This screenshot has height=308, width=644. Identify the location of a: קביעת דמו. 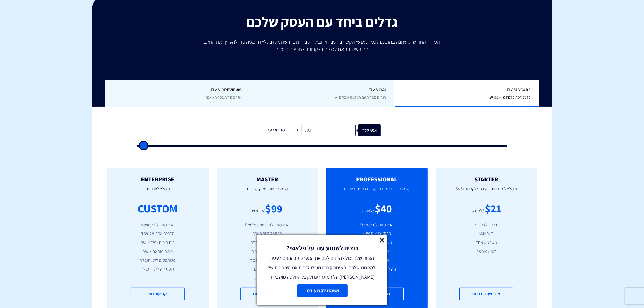
(158, 294).